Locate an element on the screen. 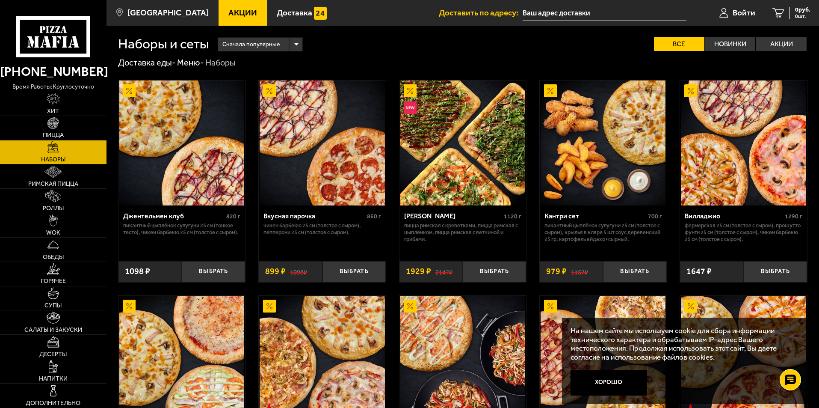 The image size is (819, 408). a: АкционныйКантри сет is located at coordinates (603, 143).